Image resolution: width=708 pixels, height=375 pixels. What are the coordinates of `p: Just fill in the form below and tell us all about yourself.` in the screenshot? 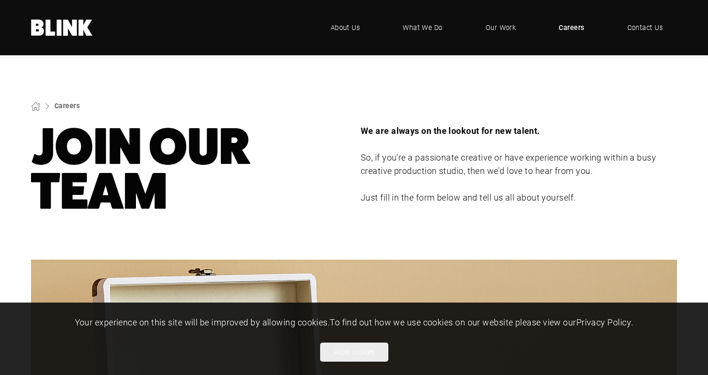 It's located at (519, 198).